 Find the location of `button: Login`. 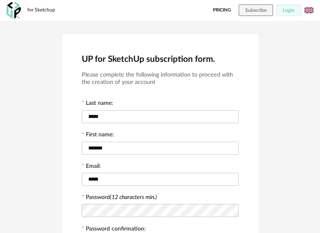

button: Login is located at coordinates (289, 10).